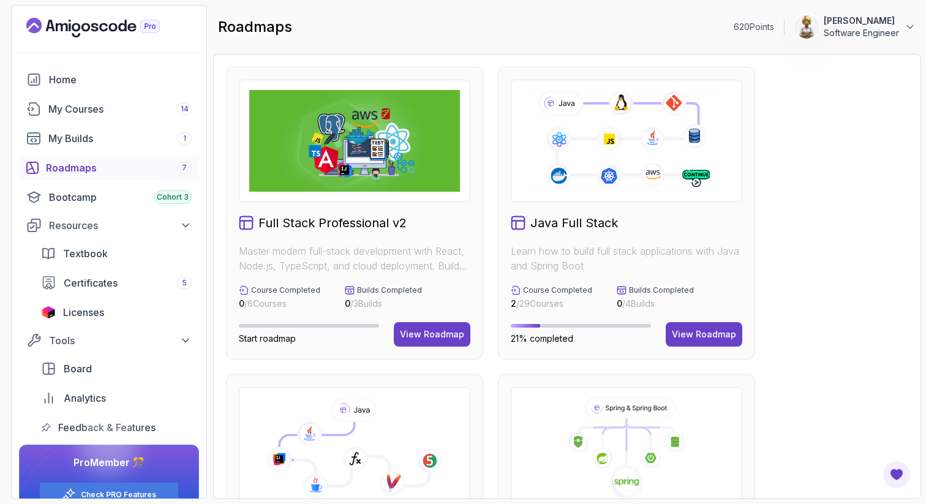  What do you see at coordinates (355, 141) in the screenshot?
I see `img: Full Stack Professional v2` at bounding box center [355, 141].